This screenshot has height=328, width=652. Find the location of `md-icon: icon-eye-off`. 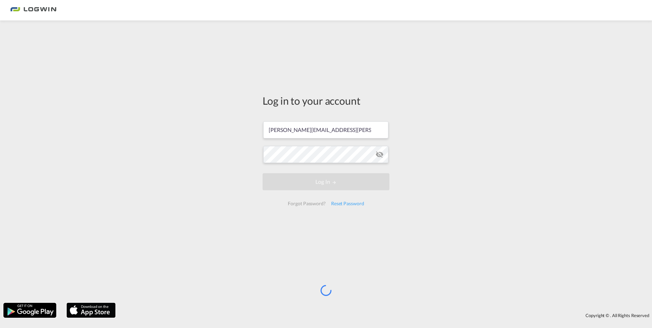

md-icon: icon-eye-off is located at coordinates (380, 154).